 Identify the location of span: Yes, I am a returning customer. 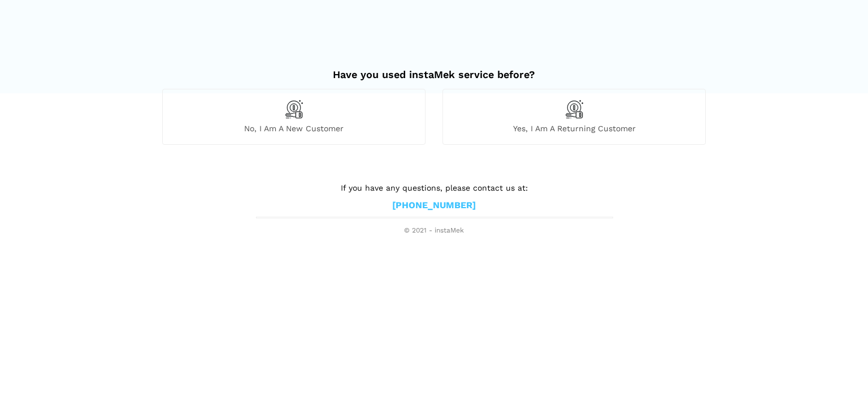
(574, 128).